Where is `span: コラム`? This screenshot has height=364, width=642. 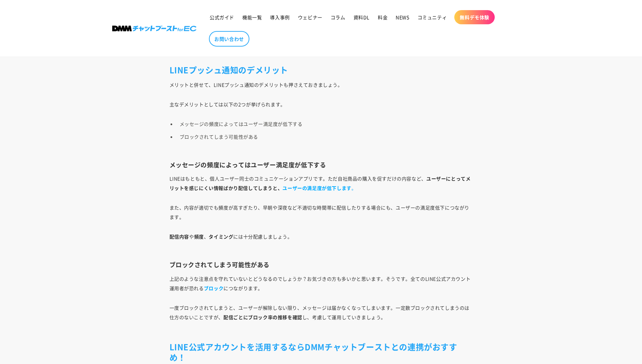 span: コラム is located at coordinates (338, 17).